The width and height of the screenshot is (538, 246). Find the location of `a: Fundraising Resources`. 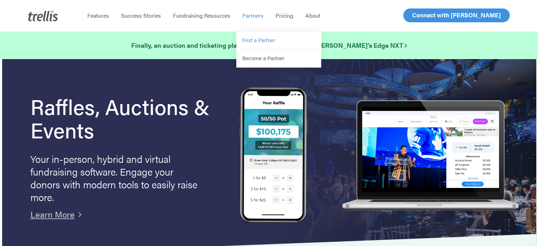

a: Fundraising Resources is located at coordinates (201, 16).